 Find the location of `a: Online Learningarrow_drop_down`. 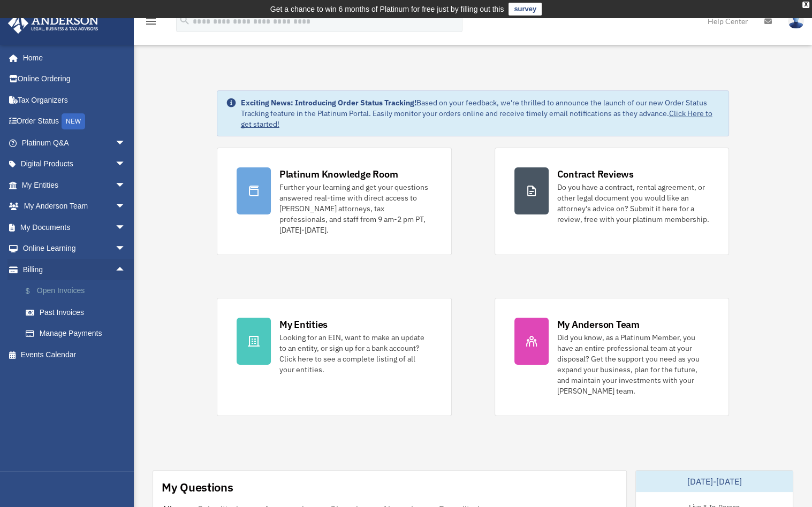

a: Online Learningarrow_drop_down is located at coordinates (74, 249).